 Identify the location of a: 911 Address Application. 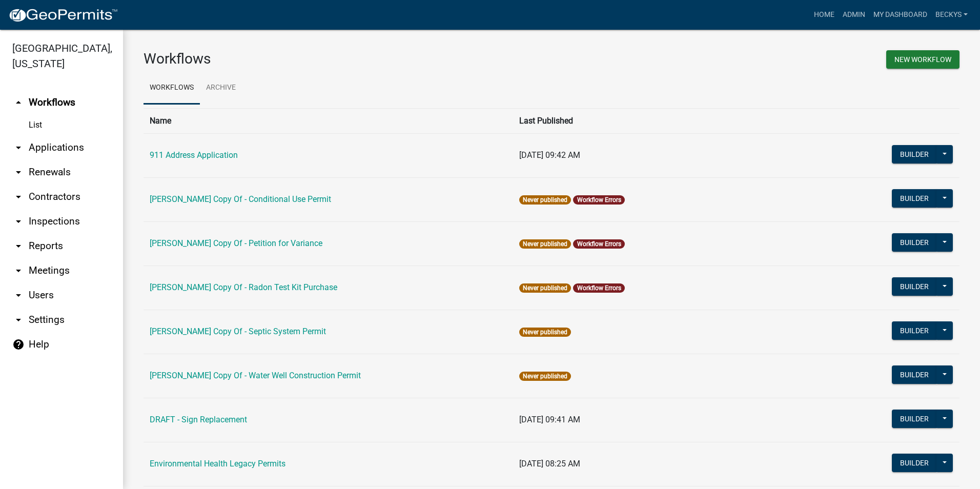
(194, 155).